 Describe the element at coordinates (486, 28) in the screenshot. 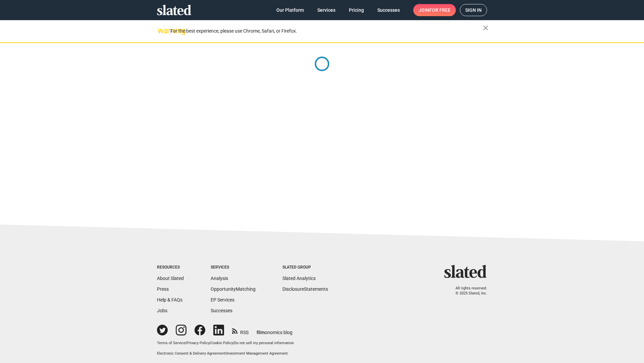

I see `mat-icon: close` at that location.